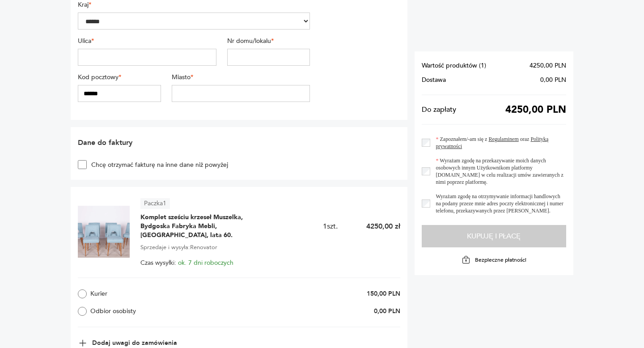 This screenshot has height=348, width=644. What do you see at coordinates (387, 311) in the screenshot?
I see `p: 0,00 PLN` at bounding box center [387, 311].